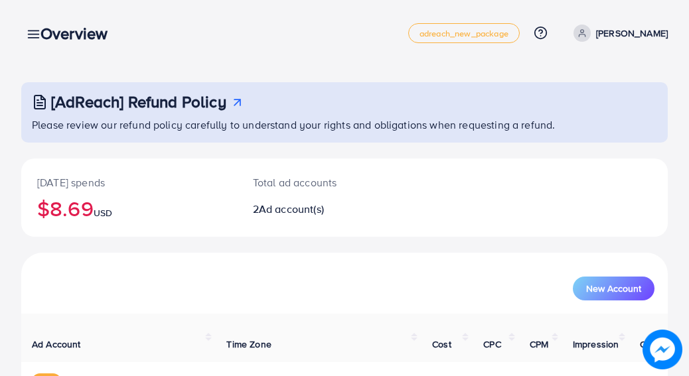 The height and width of the screenshot is (376, 689). I want to click on span: CPM, so click(539, 344).